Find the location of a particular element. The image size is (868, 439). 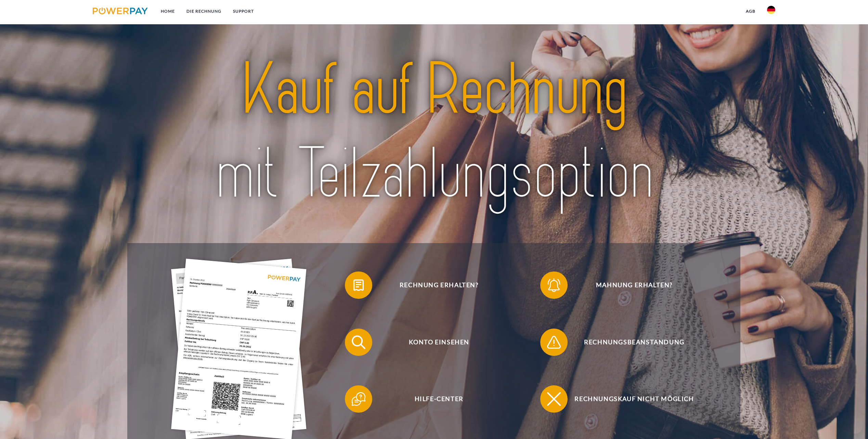

button: Konto einsehen is located at coordinates (434, 342).